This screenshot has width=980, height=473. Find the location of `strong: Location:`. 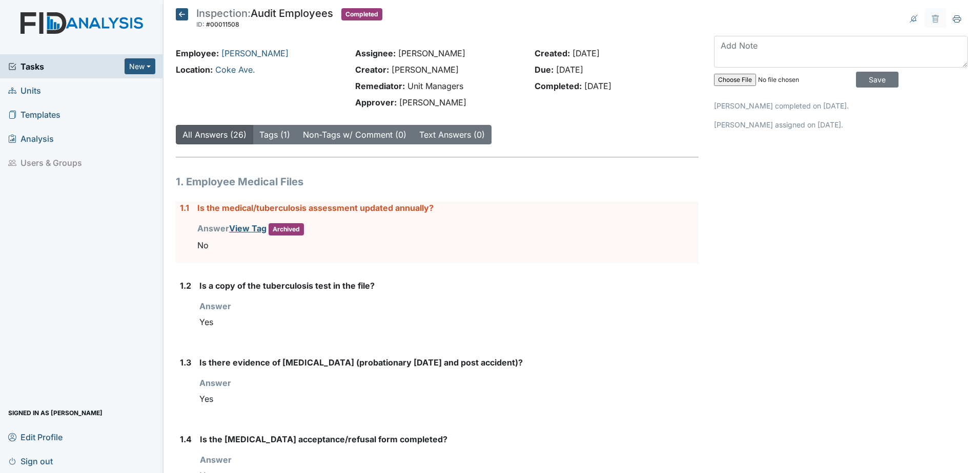

strong: Location: is located at coordinates (195, 70).